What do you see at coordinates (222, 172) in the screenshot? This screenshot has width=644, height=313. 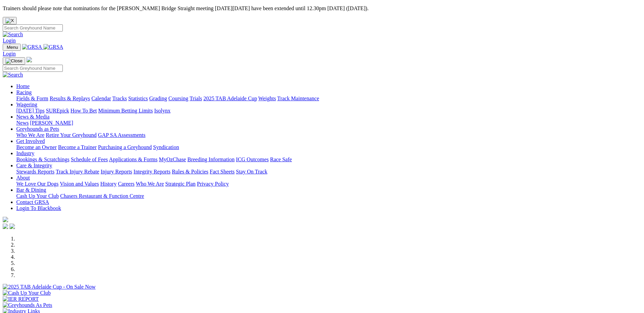 I see `a: Fact Sheets` at bounding box center [222, 172].